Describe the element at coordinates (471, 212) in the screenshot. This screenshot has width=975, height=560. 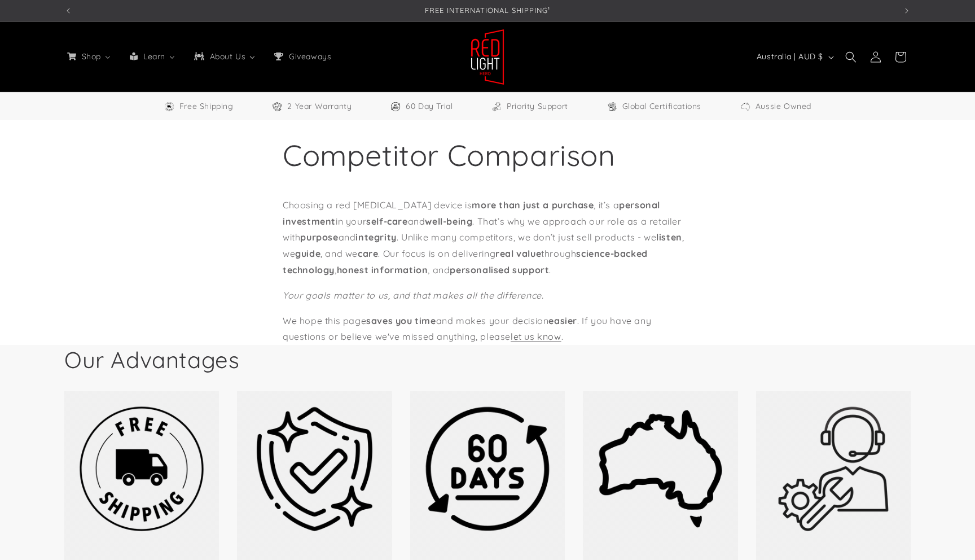
I see `strong: personal investment` at that location.